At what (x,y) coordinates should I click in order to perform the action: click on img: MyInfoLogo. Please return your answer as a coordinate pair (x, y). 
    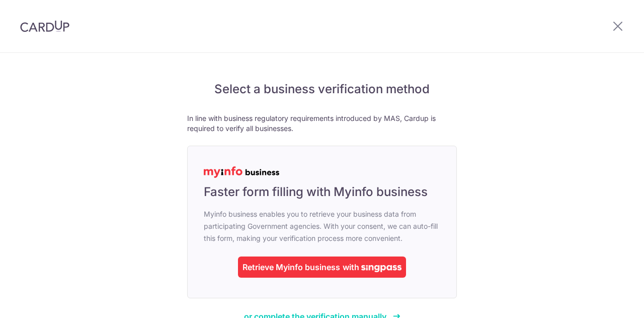
    Looking at the image, I should click on (242, 172).